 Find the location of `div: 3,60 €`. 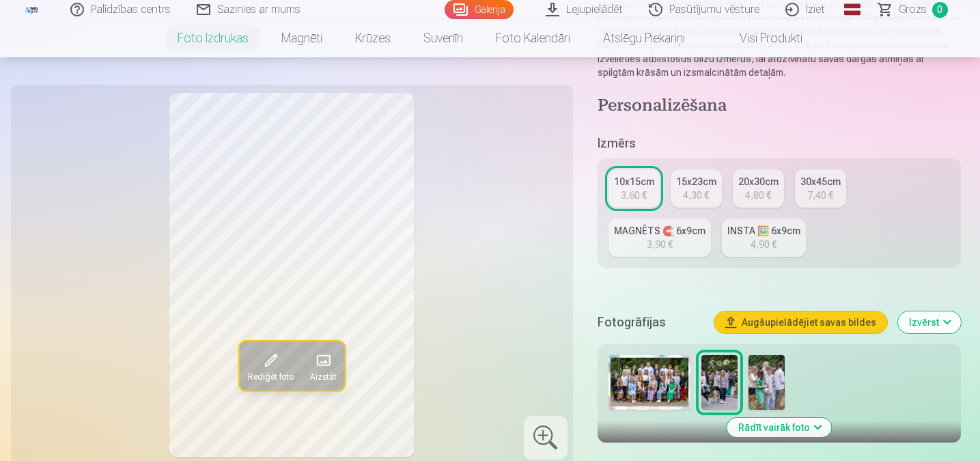

div: 3,60 € is located at coordinates (633, 195).